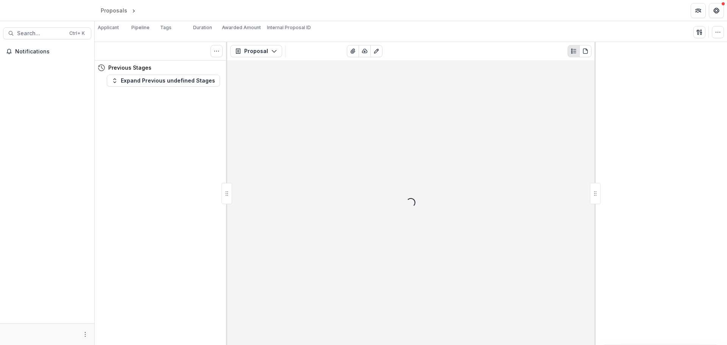 The width and height of the screenshot is (727, 345). Describe the element at coordinates (140, 28) in the screenshot. I see `p: Pipeline` at that location.